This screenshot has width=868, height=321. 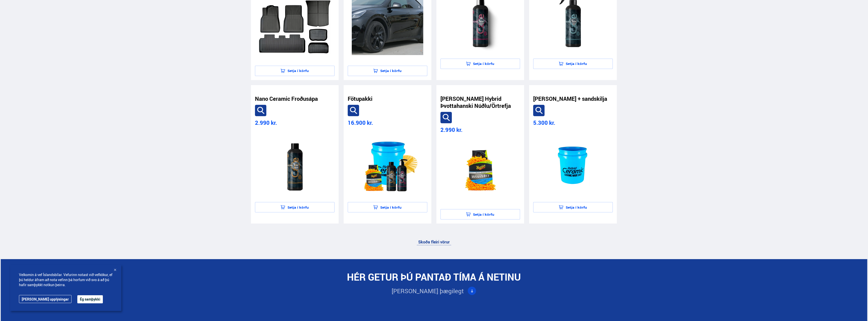 I want to click on img: product-image-11, so click(x=573, y=164).